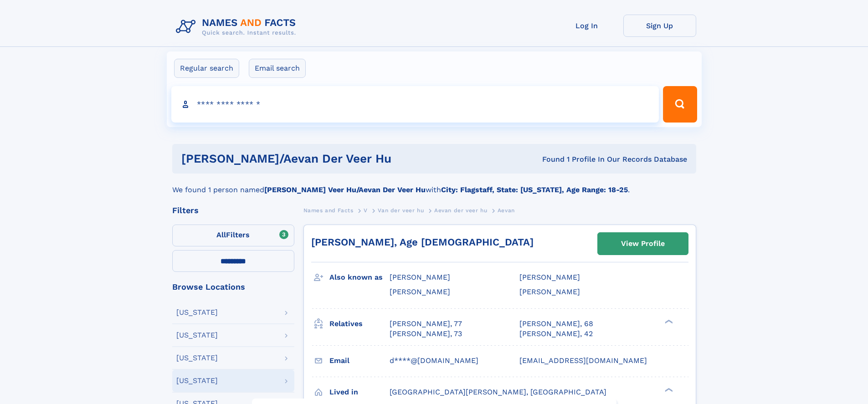 This screenshot has height=404, width=868. I want to click on div: We found 1 person named with ., so click(434, 184).